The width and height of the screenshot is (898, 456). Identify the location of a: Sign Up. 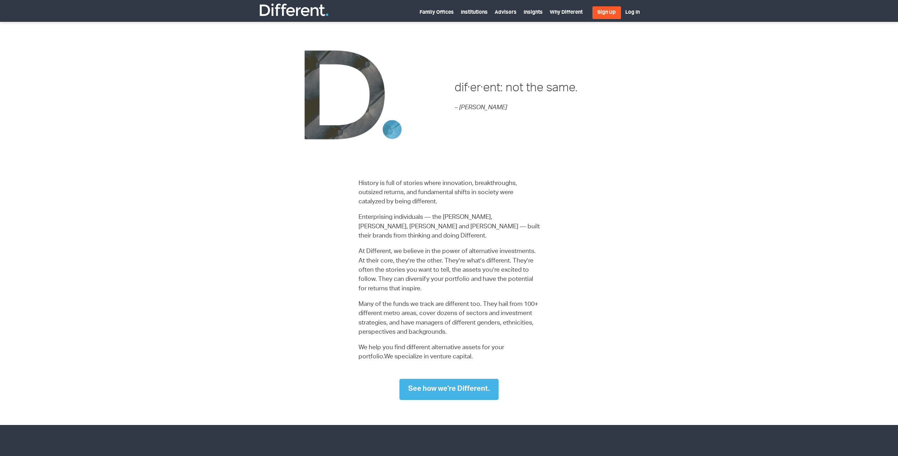
(606, 13).